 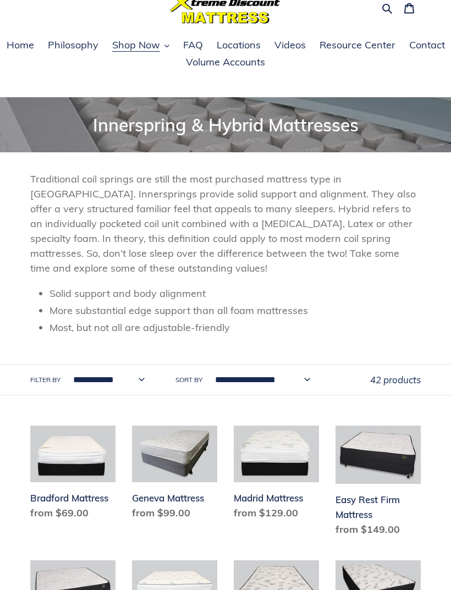 What do you see at coordinates (239, 45) in the screenshot?
I see `span: Locations` at bounding box center [239, 45].